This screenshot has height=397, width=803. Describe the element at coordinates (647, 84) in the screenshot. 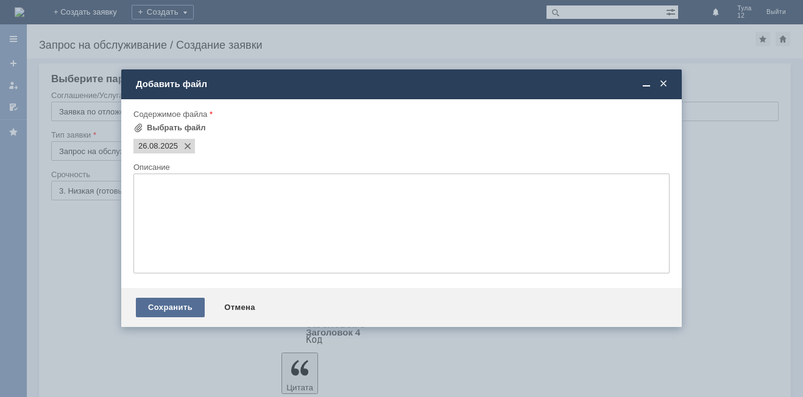

I see `span: Свернуть (Ctrl + M)` at that location.